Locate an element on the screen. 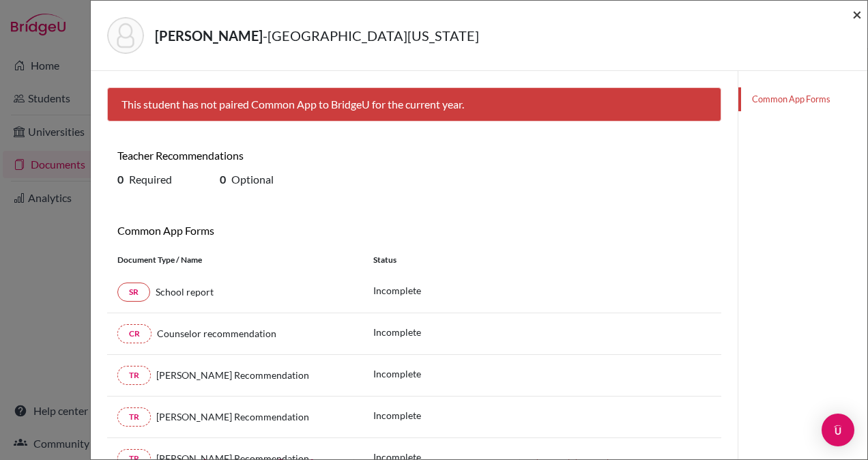 The image size is (868, 460). div: This student has not paired Common App to BridgeU for the current year. is located at coordinates (415, 104).